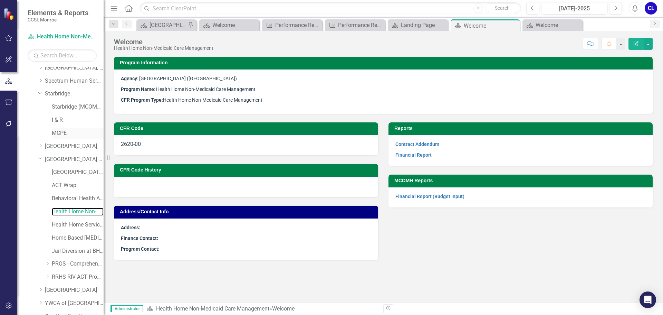 The height and width of the screenshot is (315, 663). What do you see at coordinates (384, 63) in the screenshot?
I see `h3: Program Information` at bounding box center [384, 63].